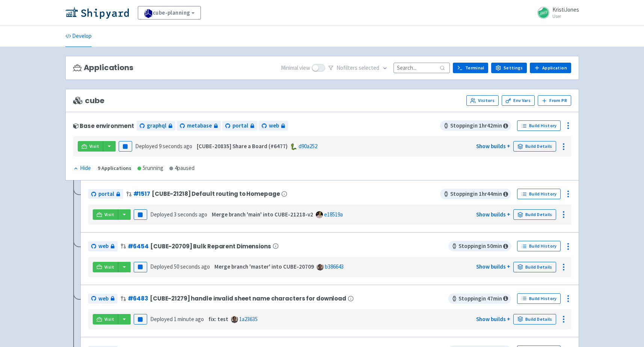 The width and height of the screenshot is (644, 347). I want to click on strong: Merge branch 'main' into CUBE-21218-v2, so click(263, 214).